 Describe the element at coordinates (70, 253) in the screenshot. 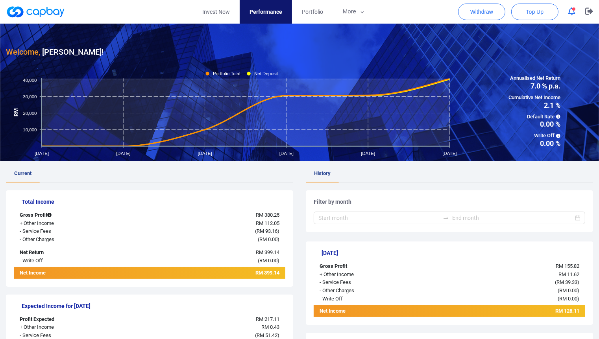

I see `div: Net Return` at that location.